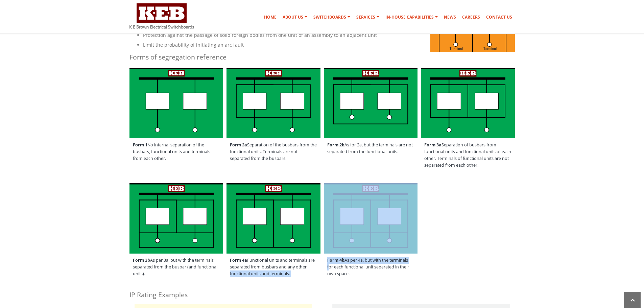 Image resolution: width=644 pixels, height=308 pixels. Describe the element at coordinates (322, 295) in the screenshot. I see `h4: IP Rating Examples` at that location.